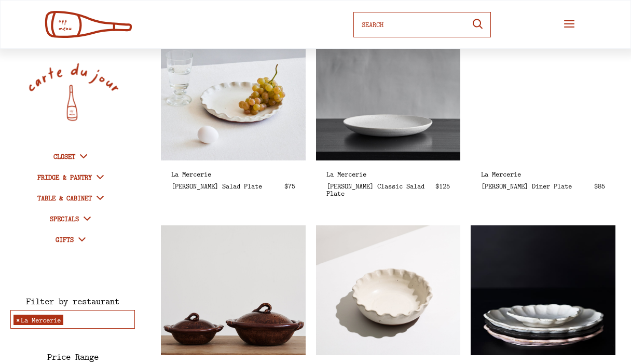  I want to click on div: KH Wurtz Classic Salad Plate, so click(388, 95).